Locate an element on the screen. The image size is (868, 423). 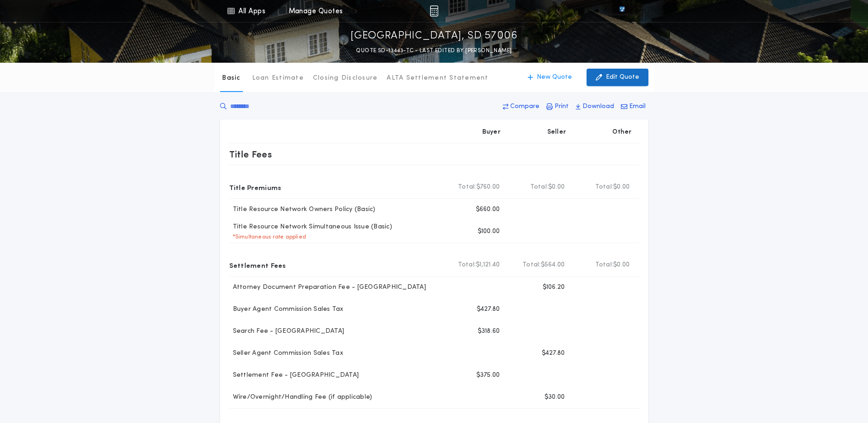
p: Compare is located at coordinates (525, 107).